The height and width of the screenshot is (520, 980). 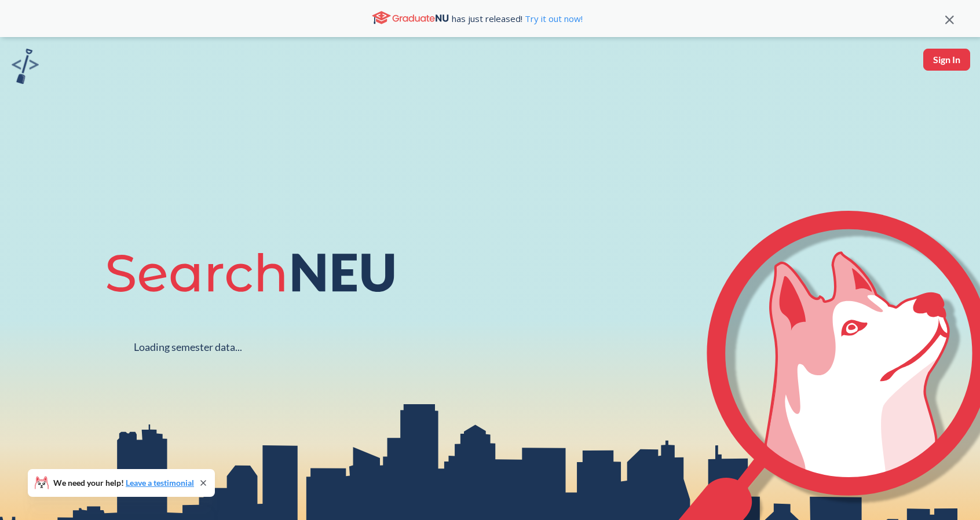 What do you see at coordinates (552, 19) in the screenshot?
I see `a: Try it out now!` at bounding box center [552, 19].